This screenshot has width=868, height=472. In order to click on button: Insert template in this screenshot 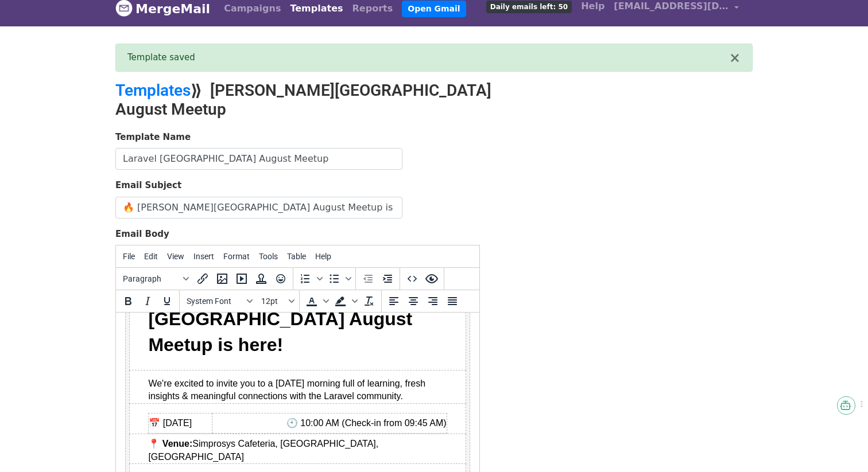, I will do `click(261, 279)`.